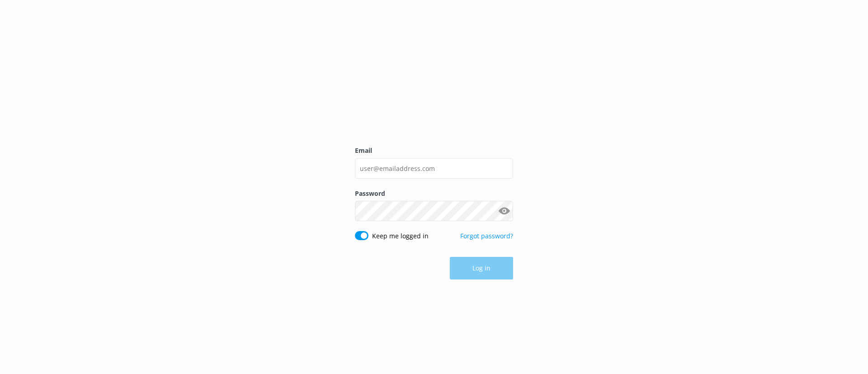  What do you see at coordinates (434, 151) in the screenshot?
I see `label: Email` at bounding box center [434, 151].